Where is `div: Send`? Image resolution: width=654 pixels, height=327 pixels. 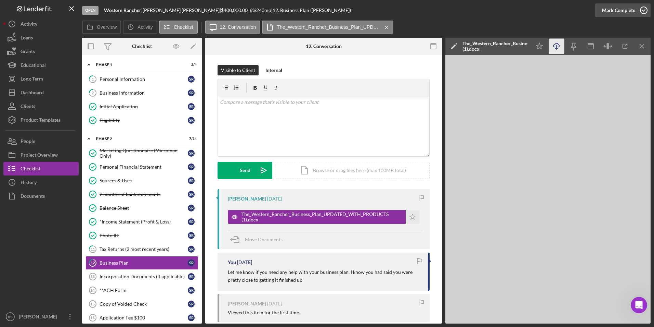
div: Send is located at coordinates (245, 170).